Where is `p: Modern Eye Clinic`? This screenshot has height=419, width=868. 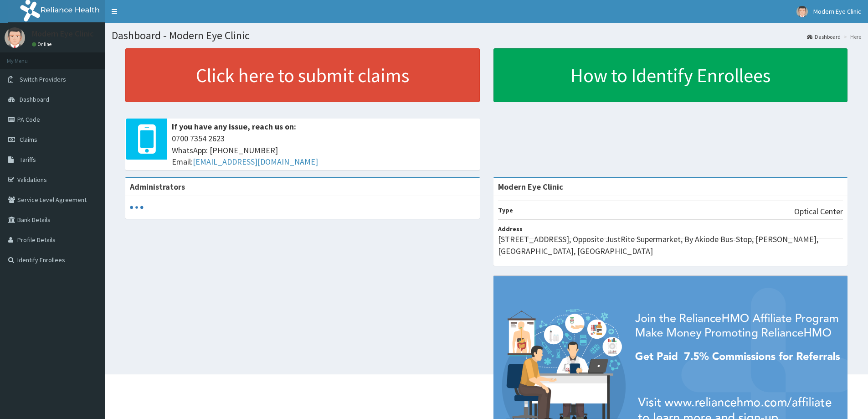 p: Modern Eye Clinic is located at coordinates (63, 33).